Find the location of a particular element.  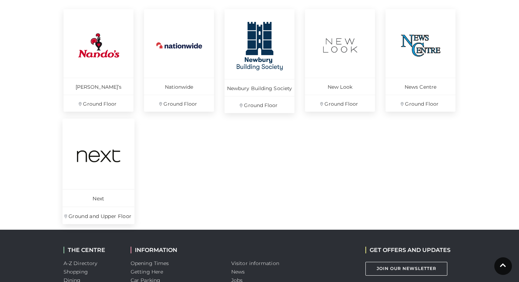

p: Ground and Upper Floor is located at coordinates (99, 215).